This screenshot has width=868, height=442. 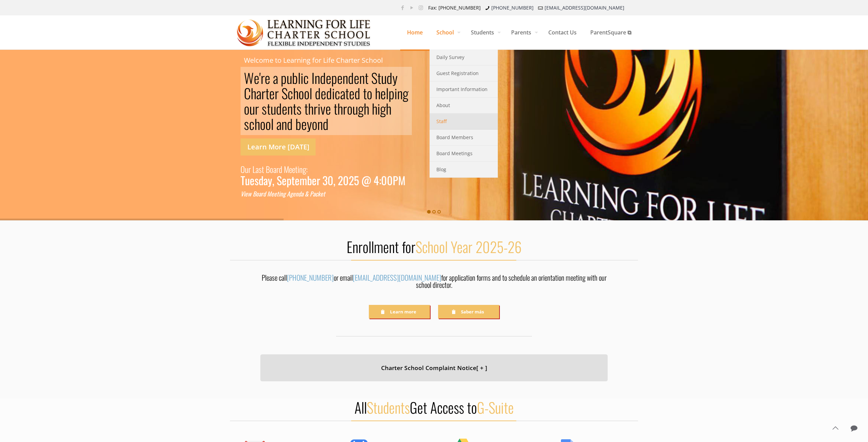 What do you see at coordinates (242, 194) in the screenshot?
I see `div: V` at bounding box center [242, 194].